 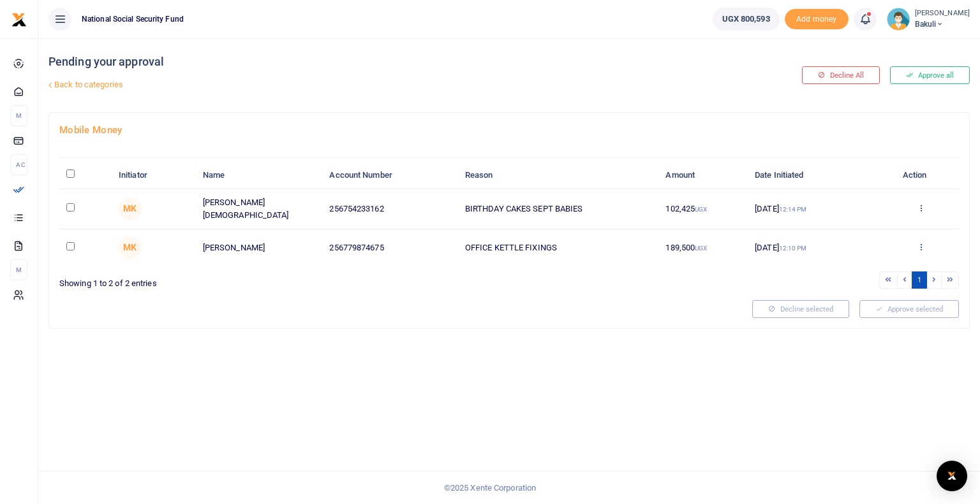 What do you see at coordinates (352, 84) in the screenshot?
I see `a: Back to categories` at bounding box center [352, 84].